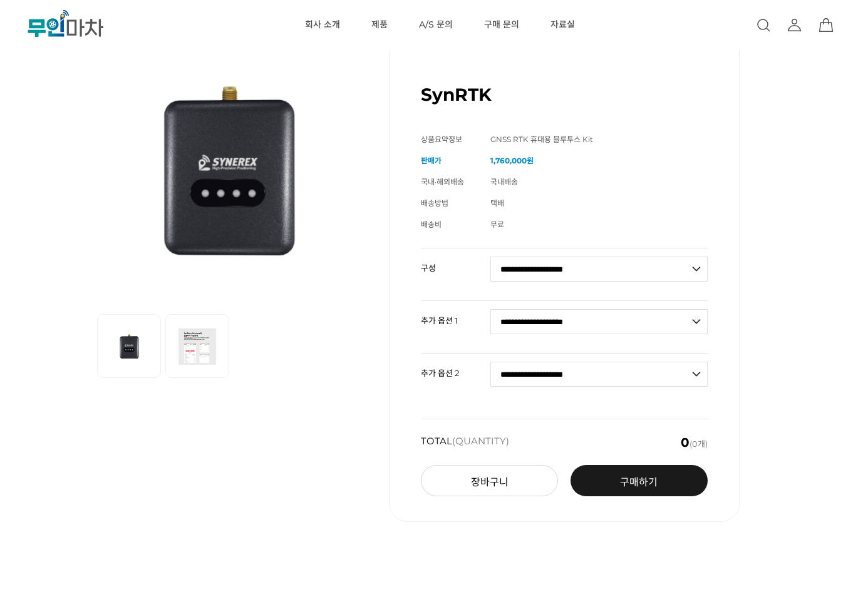 This screenshot has height=592, width=868. Describe the element at coordinates (228, 165) in the screenshot. I see `img: SynRTK` at that location.